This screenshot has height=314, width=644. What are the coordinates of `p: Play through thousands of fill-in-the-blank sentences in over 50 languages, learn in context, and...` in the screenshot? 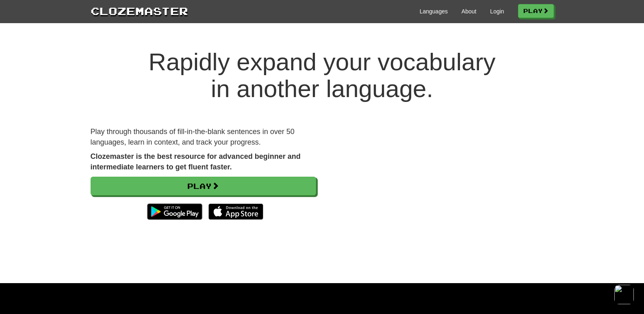 It's located at (203, 137).